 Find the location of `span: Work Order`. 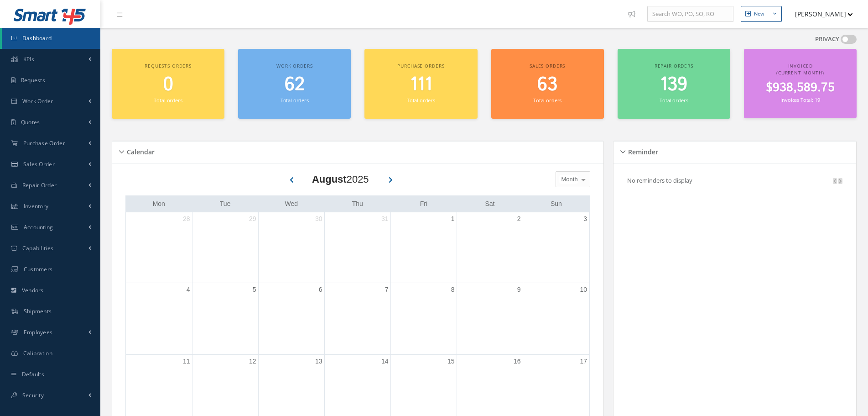

span: Work Order is located at coordinates (38, 101).